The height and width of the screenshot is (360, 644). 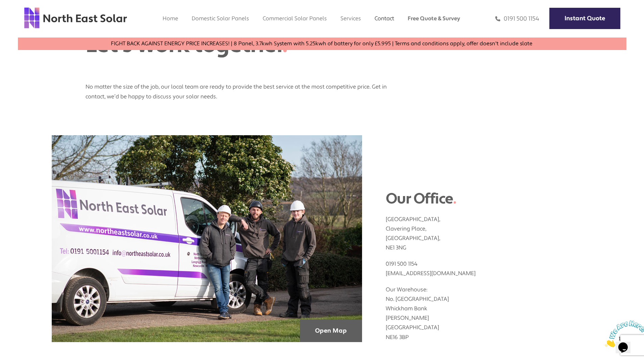 I want to click on a: Commercial Solar Panels, so click(x=295, y=18).